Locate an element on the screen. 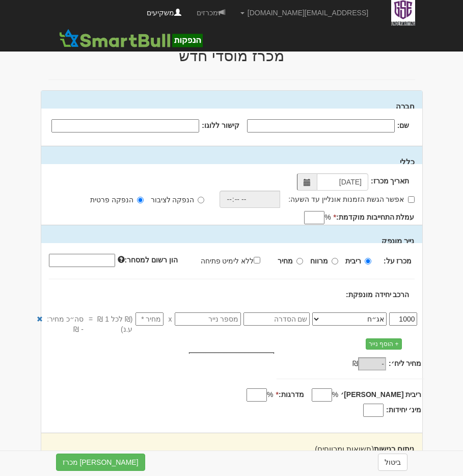 The image size is (463, 476). span: סה״כ מחיר: - ₪ is located at coordinates (65, 324).